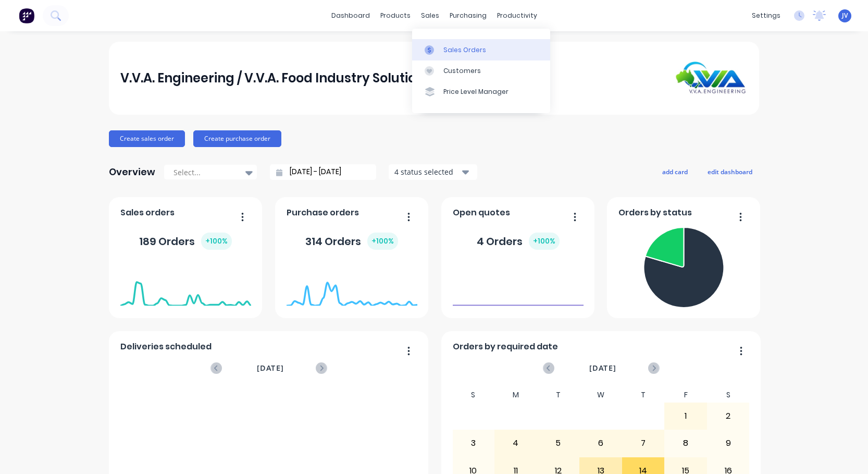 This screenshot has height=474, width=868. I want to click on div: 2, so click(729, 416).